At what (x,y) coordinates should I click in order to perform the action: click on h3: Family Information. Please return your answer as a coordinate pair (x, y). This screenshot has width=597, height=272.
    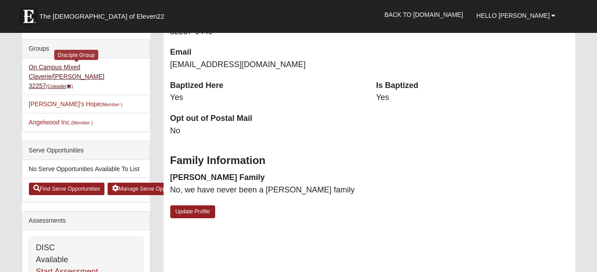
    Looking at the image, I should click on (369, 161).